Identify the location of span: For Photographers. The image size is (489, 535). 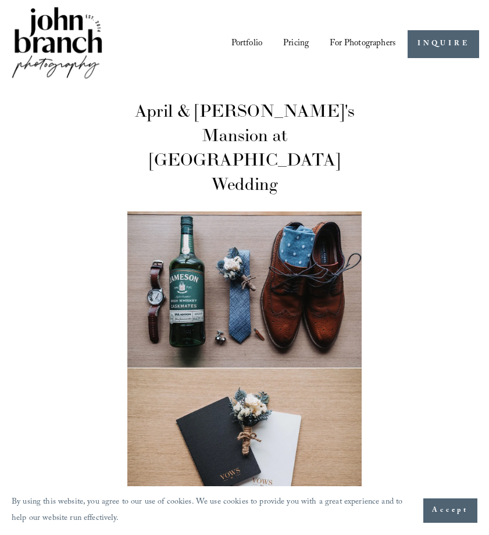
(362, 44).